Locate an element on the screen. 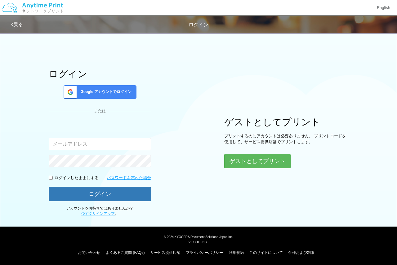  span: ログイン is located at coordinates (198, 24).